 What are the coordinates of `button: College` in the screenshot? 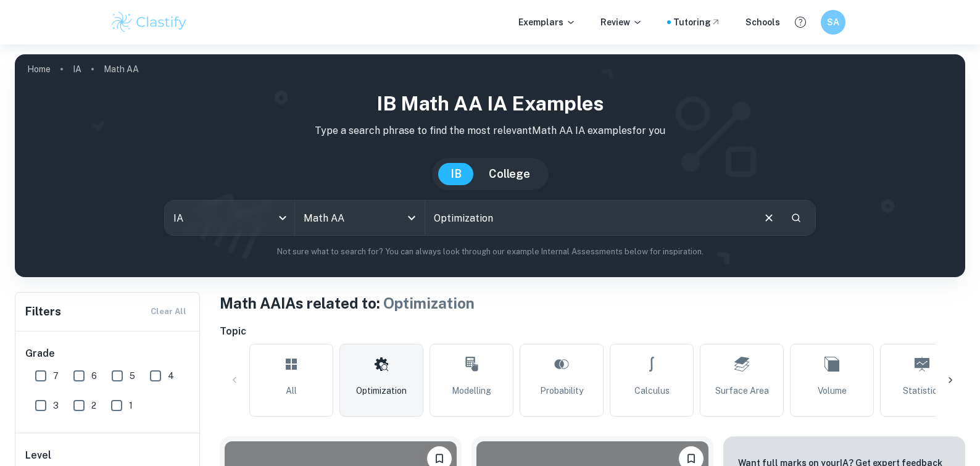 It's located at (509, 174).